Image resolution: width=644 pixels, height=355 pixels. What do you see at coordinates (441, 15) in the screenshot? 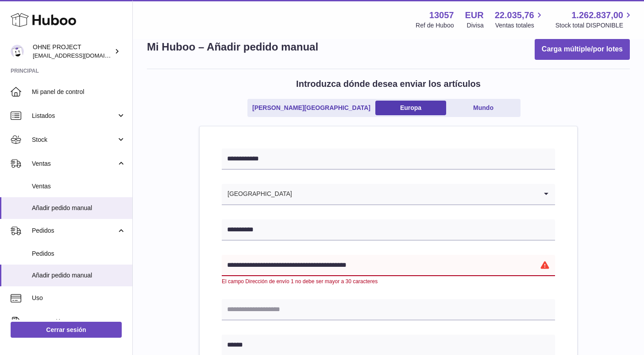
I see `strong: 13057` at bounding box center [441, 15].